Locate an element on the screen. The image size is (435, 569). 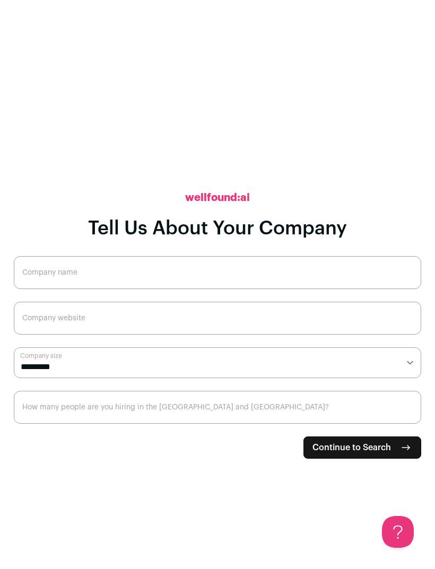
input: Company website is located at coordinates (217, 318).